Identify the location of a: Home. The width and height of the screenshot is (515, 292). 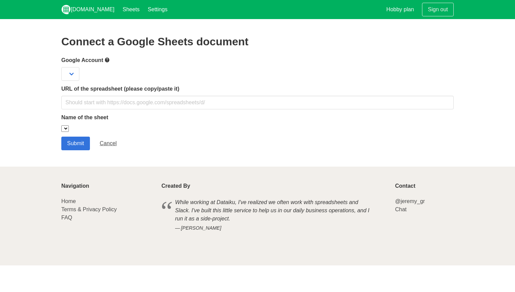
(68, 201).